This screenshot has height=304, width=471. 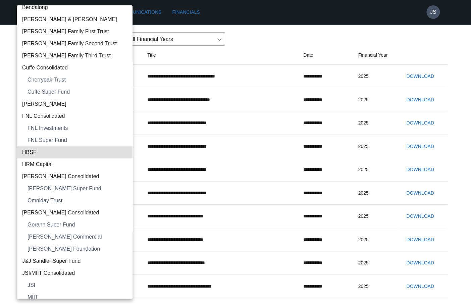 What do you see at coordinates (74, 273) in the screenshot?
I see `span: JSI/MIIT Consolidated` at bounding box center [74, 273].